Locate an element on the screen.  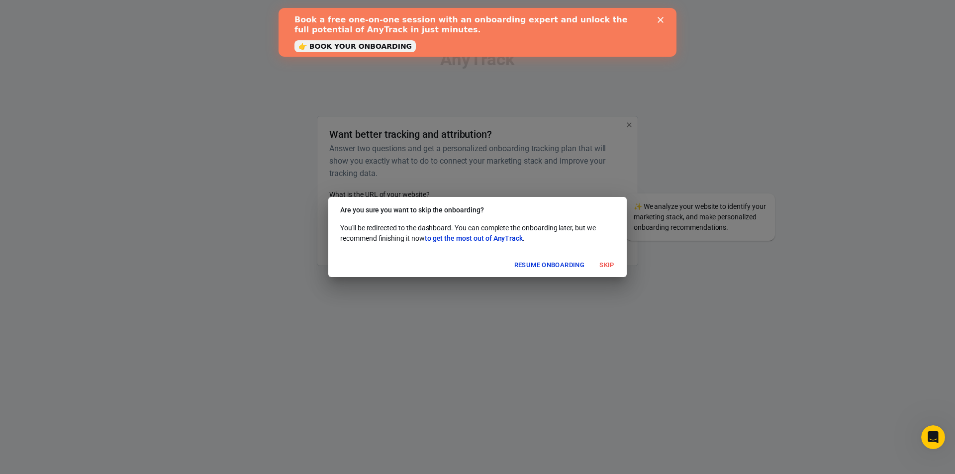
a: 👉 BOOK YOUR ONBOARDING is located at coordinates (77, 38).